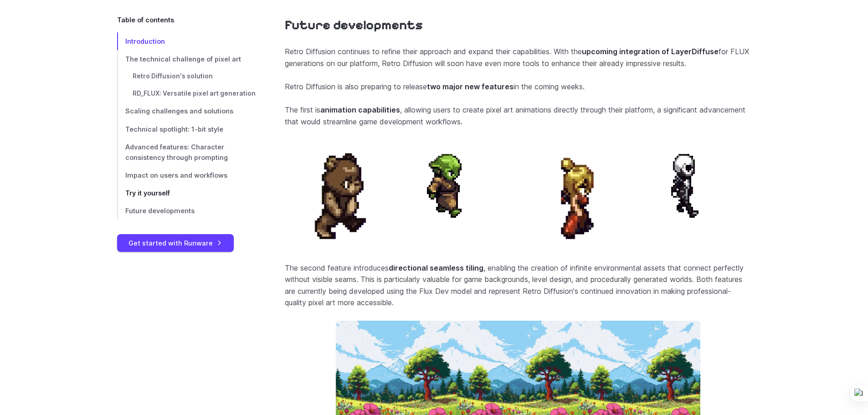 This screenshot has height=415, width=868. What do you see at coordinates (340, 195) in the screenshot?
I see `img: a pixel art animated walking bear character, with a simple and chubby design` at bounding box center [340, 195].